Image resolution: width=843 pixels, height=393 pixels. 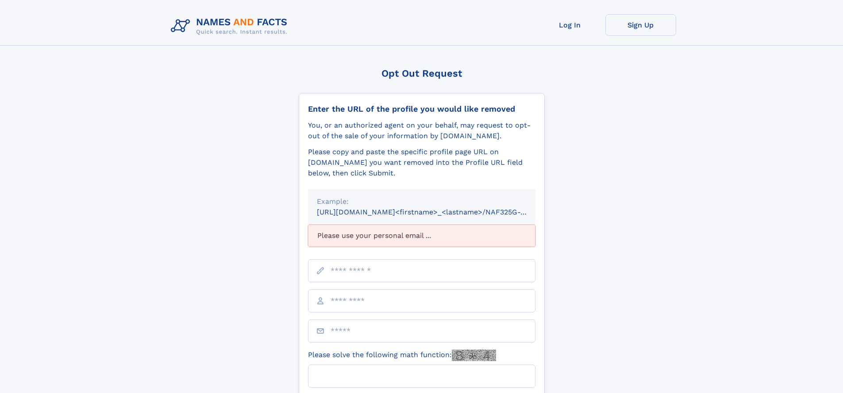 What do you see at coordinates (641, 25) in the screenshot?
I see `a: Sign Up` at bounding box center [641, 25].